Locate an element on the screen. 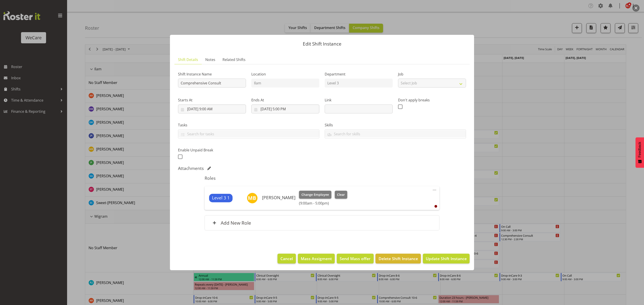 The image size is (644, 305). button: Cancel is located at coordinates (286, 259).